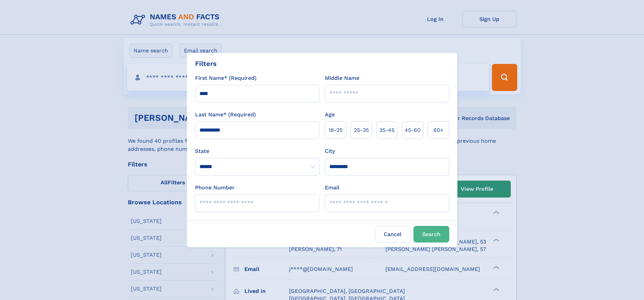 Image resolution: width=644 pixels, height=300 pixels. Describe the element at coordinates (330, 151) in the screenshot. I see `label: City` at that location.